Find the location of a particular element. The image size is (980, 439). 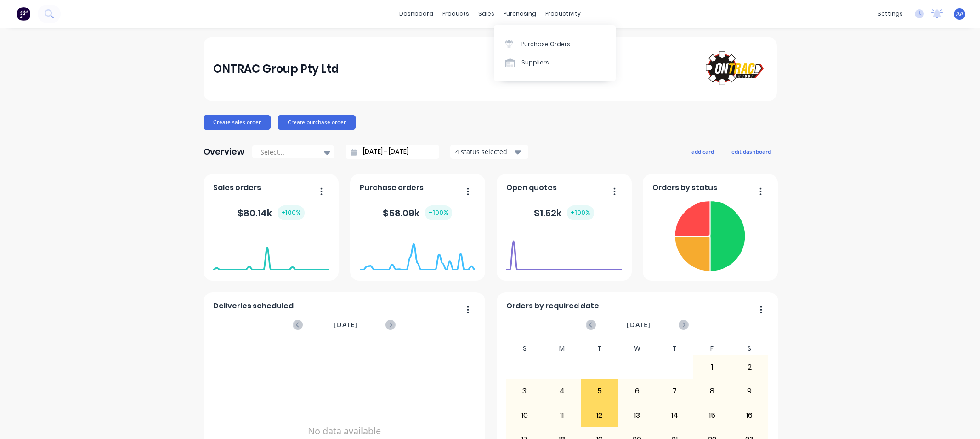

span: Deliveries scheduled is located at coordinates (253, 306).